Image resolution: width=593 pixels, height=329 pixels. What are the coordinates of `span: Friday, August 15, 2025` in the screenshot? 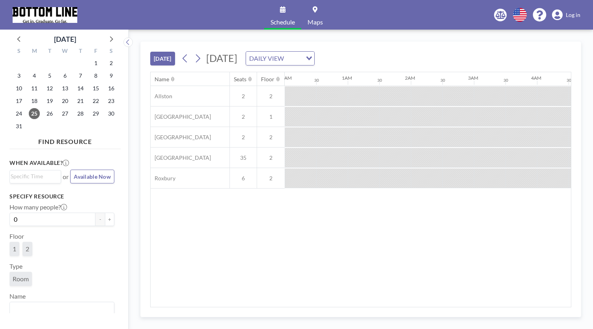 It's located at (96, 88).